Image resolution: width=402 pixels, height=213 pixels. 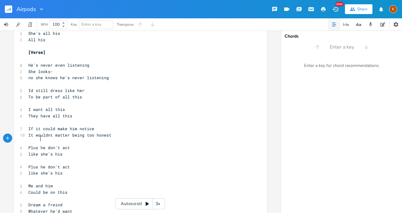 I want to click on span: Could be on this, so click(x=48, y=192).